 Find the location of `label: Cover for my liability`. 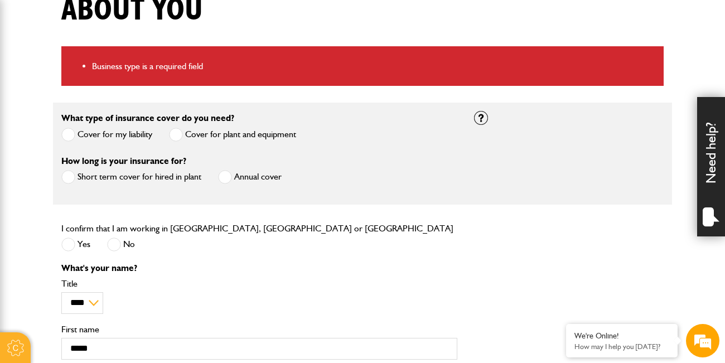

label: Cover for my liability is located at coordinates (107, 134).